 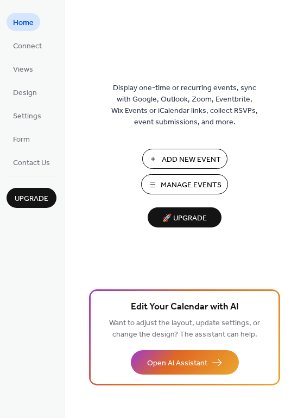 What do you see at coordinates (31, 199) in the screenshot?
I see `span: Upgrade` at bounding box center [31, 199].